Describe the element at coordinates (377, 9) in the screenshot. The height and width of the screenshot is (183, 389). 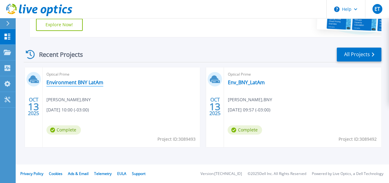
I see `span: ET` at that location.